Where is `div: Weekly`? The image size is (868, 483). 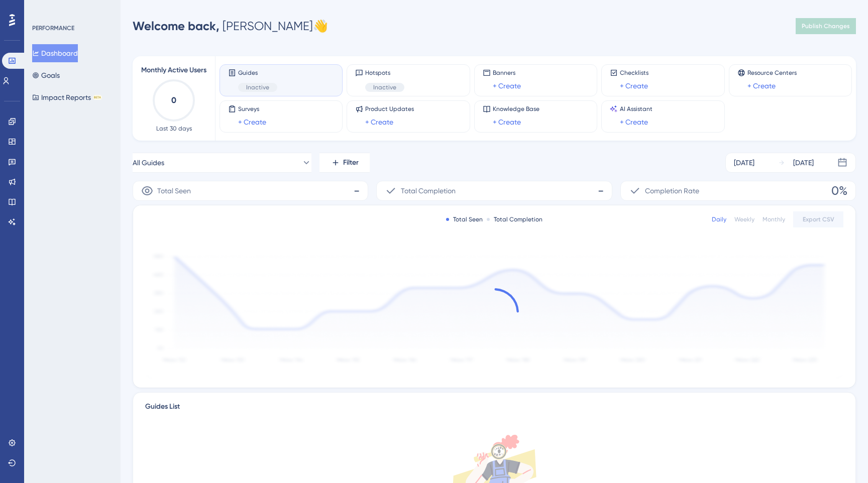 div: Weekly is located at coordinates (744, 219).